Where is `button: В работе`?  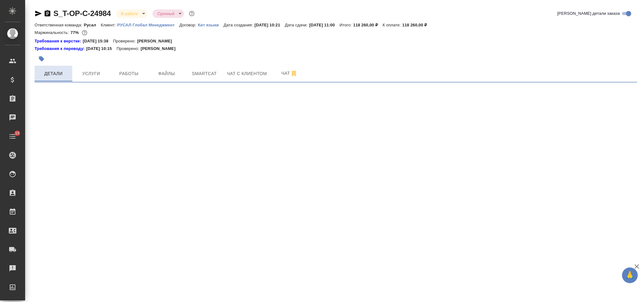 button: В работе is located at coordinates (129, 14).